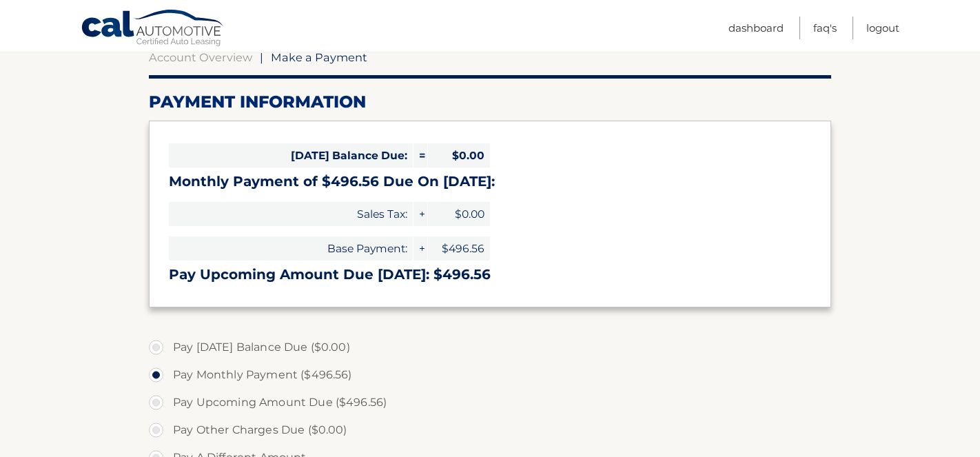 The image size is (980, 457). What do you see at coordinates (459, 248) in the screenshot?
I see `span: $496.56` at bounding box center [459, 248].